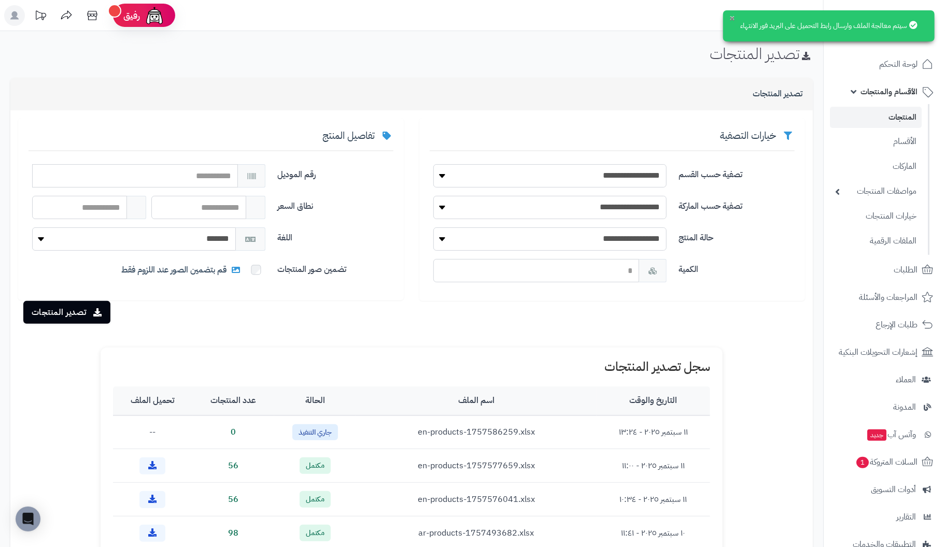 The image size is (945, 547). I want to click on a: مواصفات المنتجات, so click(875, 191).